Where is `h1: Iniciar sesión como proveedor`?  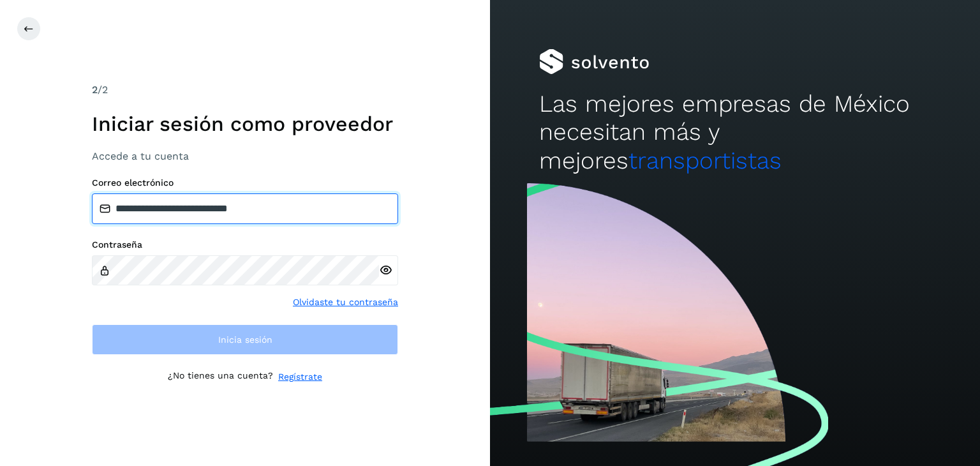 h1: Iniciar sesión como proveedor is located at coordinates (245, 124).